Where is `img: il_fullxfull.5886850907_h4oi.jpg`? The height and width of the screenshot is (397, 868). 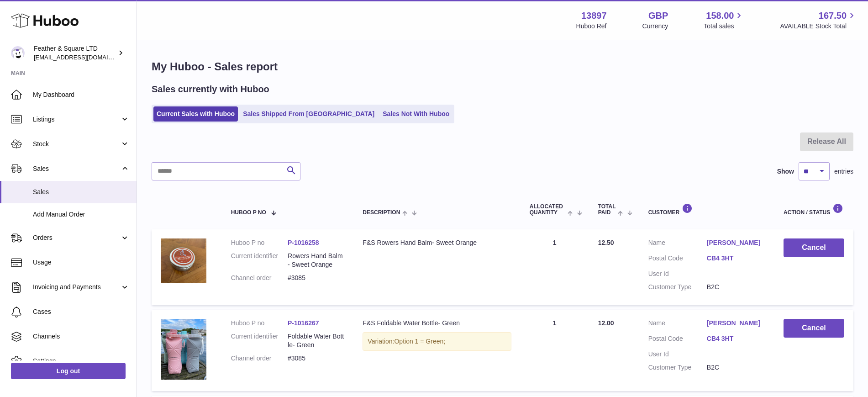
img: il_fullxfull.5886850907_h4oi.jpg is located at coordinates (184, 260).